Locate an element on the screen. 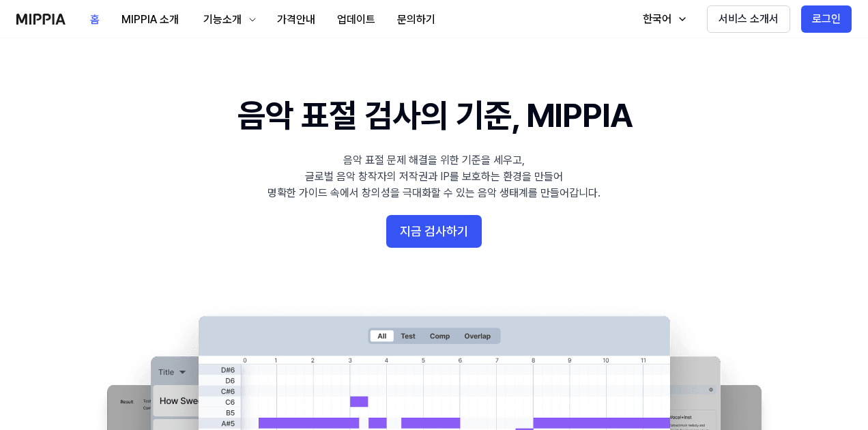  a: 지금 검사하기 is located at coordinates (434, 231).